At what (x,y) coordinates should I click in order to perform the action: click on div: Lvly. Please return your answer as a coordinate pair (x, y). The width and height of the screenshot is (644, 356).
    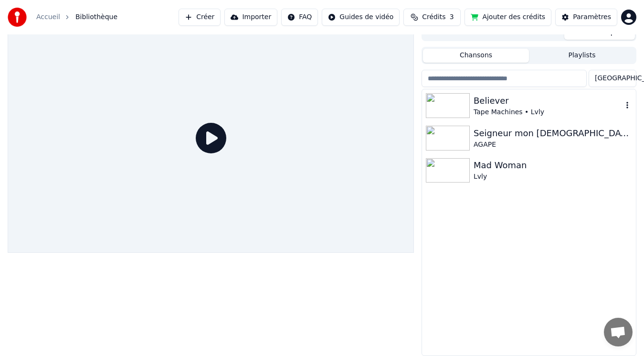
    Looking at the image, I should click on (553, 177).